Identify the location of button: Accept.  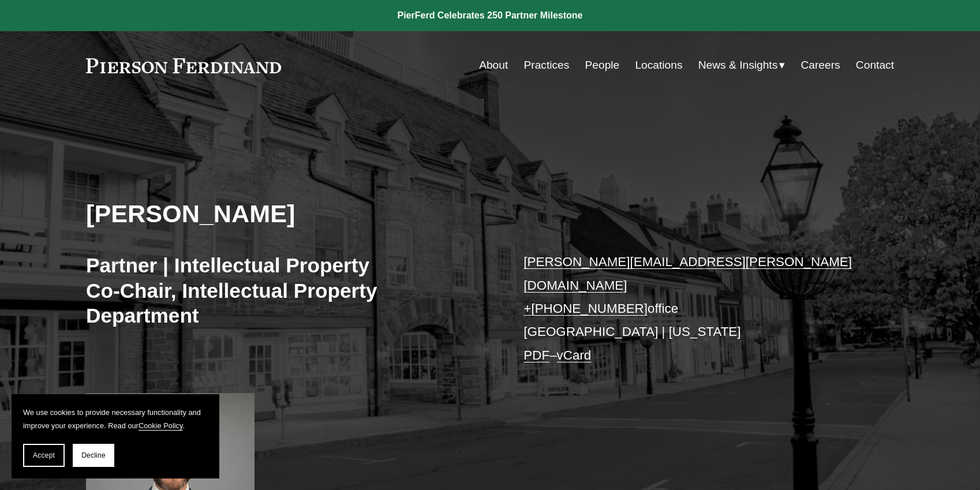
(44, 455).